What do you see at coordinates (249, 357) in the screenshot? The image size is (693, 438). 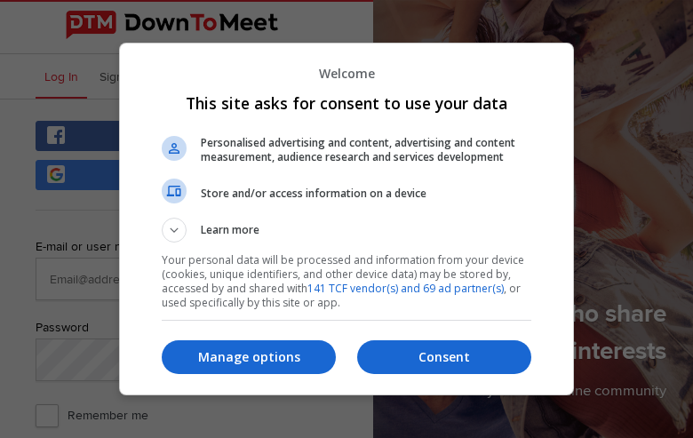 I see `button: Manage options` at bounding box center [249, 357].